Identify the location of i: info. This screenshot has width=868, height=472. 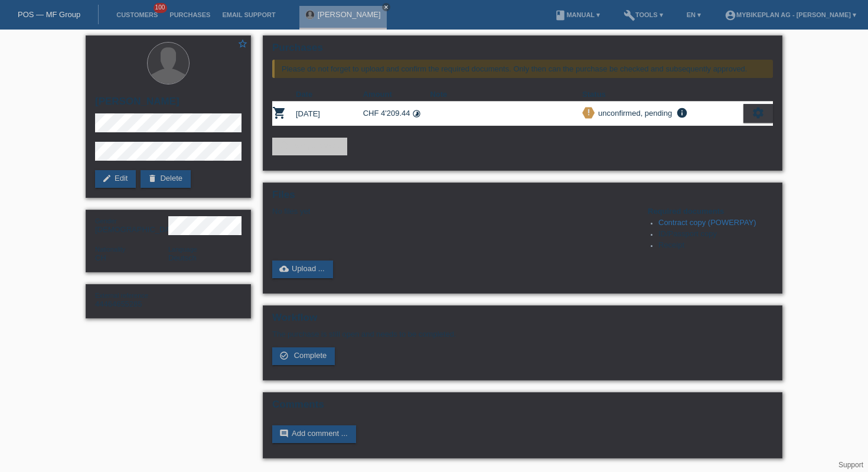
(682, 113).